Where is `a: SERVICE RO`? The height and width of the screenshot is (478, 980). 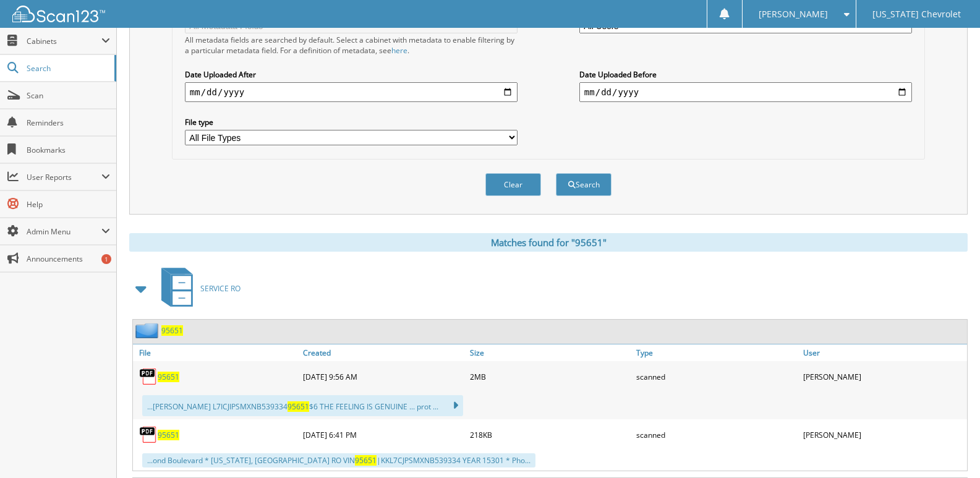 a: SERVICE RO is located at coordinates (197, 288).